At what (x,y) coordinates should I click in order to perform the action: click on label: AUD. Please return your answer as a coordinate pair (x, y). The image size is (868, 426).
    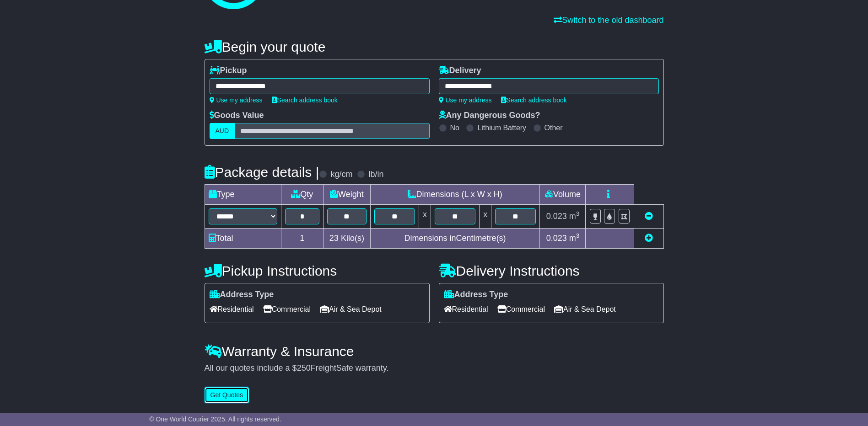
    Looking at the image, I should click on (223, 131).